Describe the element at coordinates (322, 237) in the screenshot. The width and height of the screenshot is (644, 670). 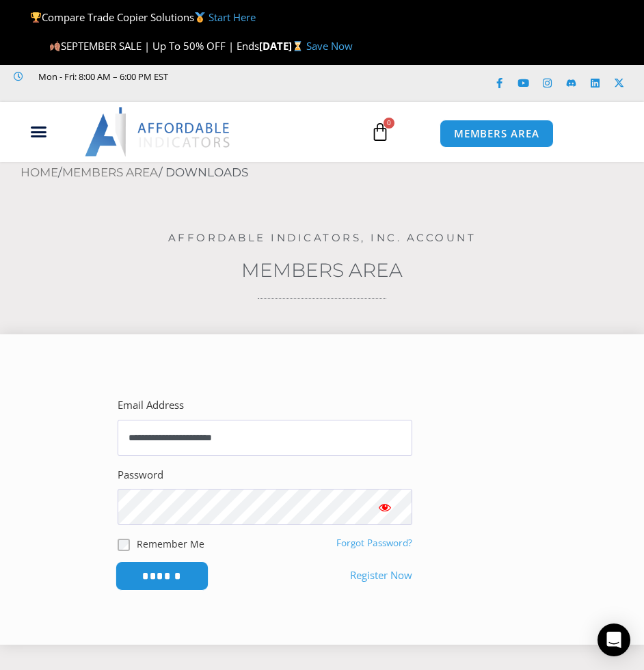
I see `a: Affordable Indicators, Inc. Account` at that location.